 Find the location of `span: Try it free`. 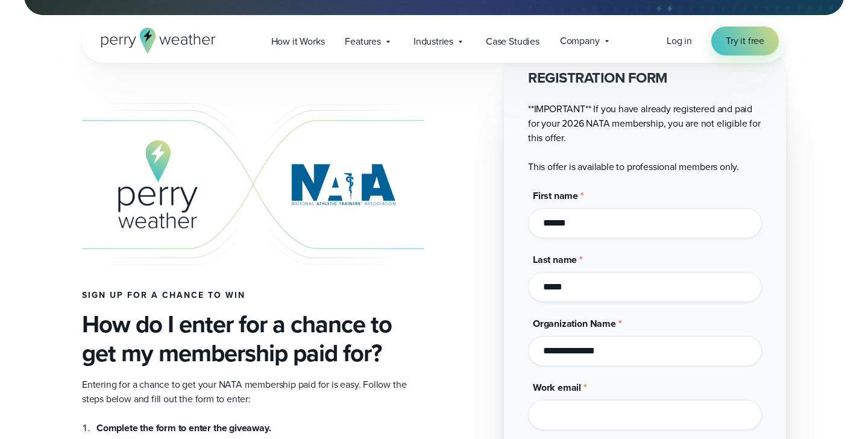

span: Try it free is located at coordinates (745, 41).